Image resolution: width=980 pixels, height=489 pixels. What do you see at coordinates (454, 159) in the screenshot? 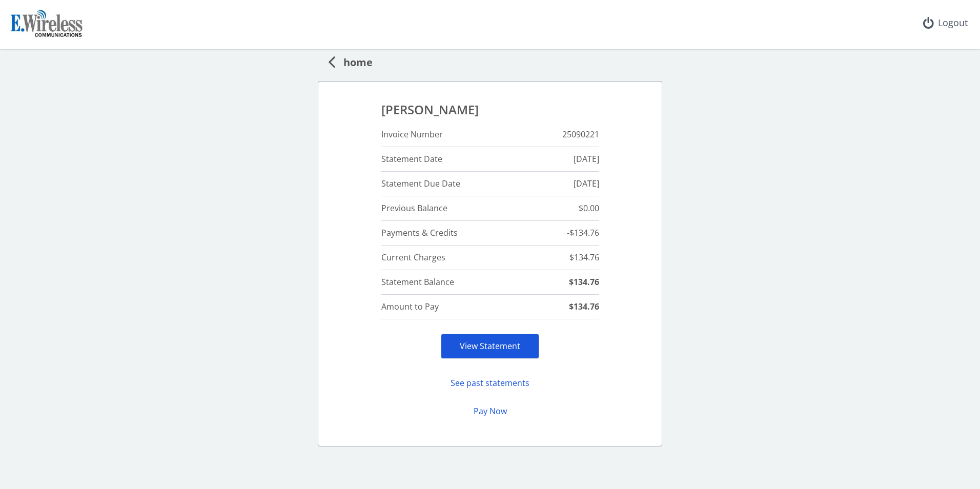
I see `td: Statement Date` at bounding box center [454, 159].